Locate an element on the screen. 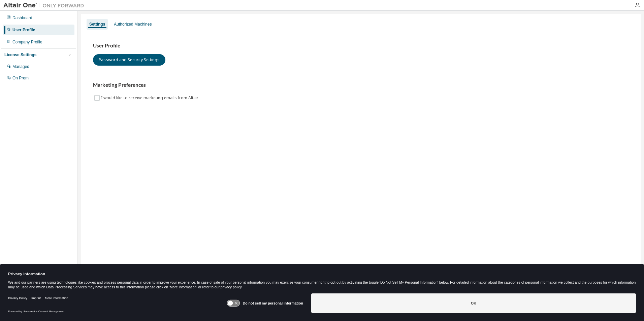  div: Managed is located at coordinates (21, 67).